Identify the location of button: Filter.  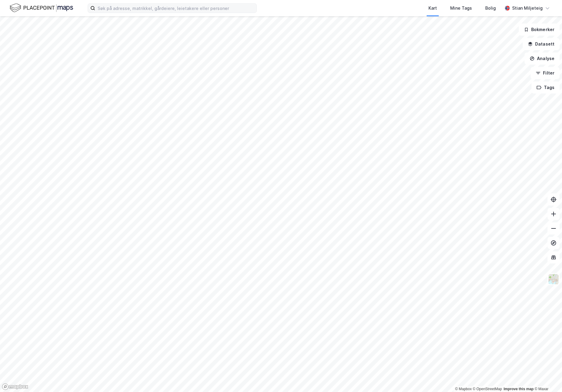
(545, 73).